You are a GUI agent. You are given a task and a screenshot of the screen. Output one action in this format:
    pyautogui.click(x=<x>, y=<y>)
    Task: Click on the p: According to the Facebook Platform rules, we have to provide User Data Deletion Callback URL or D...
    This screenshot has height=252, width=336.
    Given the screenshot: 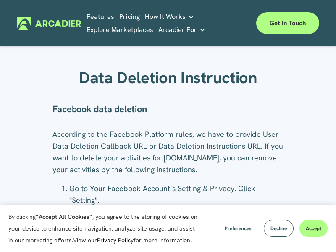 What is the action you would take?
    pyautogui.click(x=167, y=152)
    